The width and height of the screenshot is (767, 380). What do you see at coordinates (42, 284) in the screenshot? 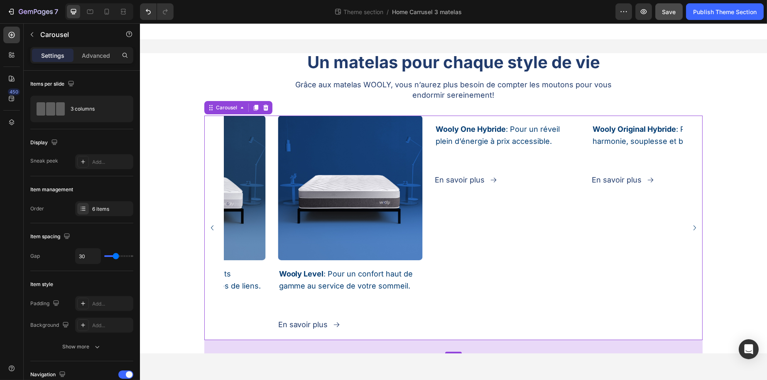
I see `div: Item style` at bounding box center [42, 284].